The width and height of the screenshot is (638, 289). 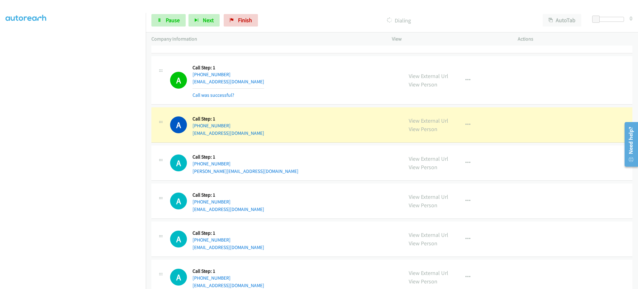 I want to click on div: Delay between calls (in seconds), so click(x=610, y=19).